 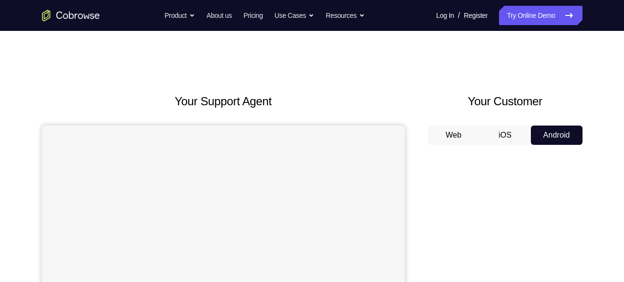 I want to click on a: Pricing, so click(x=253, y=15).